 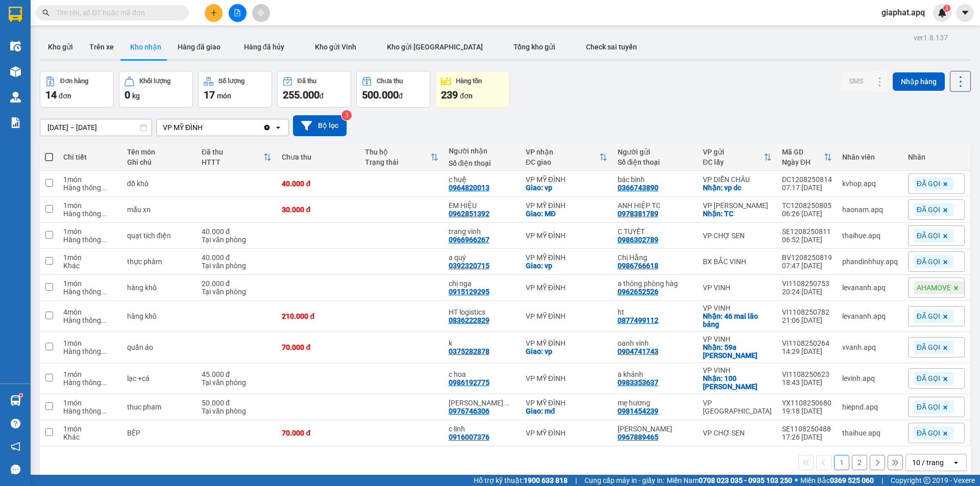 I want to click on div: 30.000 đ, so click(x=318, y=210).